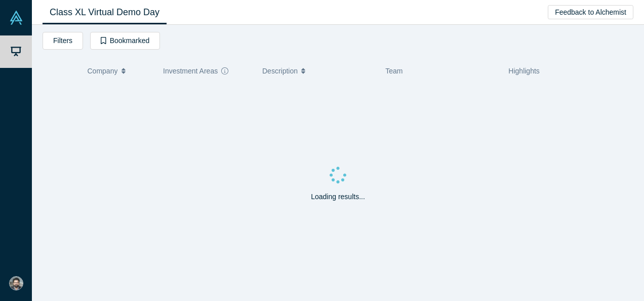 The image size is (644, 301). What do you see at coordinates (590, 12) in the screenshot?
I see `button: Feedback to Alchemist` at bounding box center [590, 12].